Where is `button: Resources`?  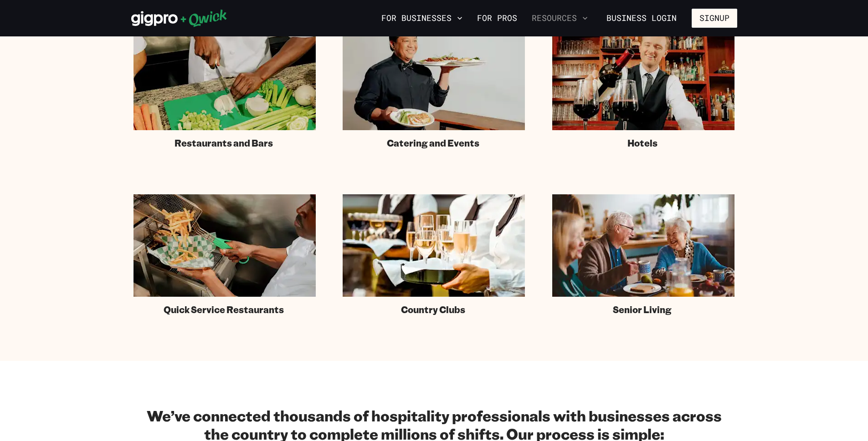
button: Resources is located at coordinates (559, 18).